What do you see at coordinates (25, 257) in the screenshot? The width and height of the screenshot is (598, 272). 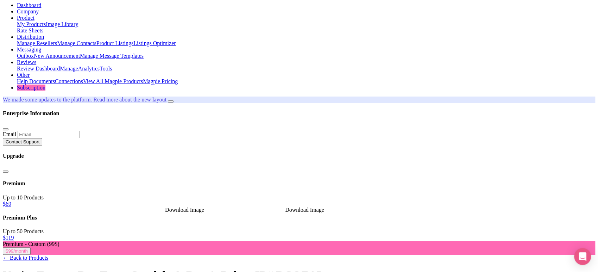 I see `a: ← Back to Products` at bounding box center [25, 257].